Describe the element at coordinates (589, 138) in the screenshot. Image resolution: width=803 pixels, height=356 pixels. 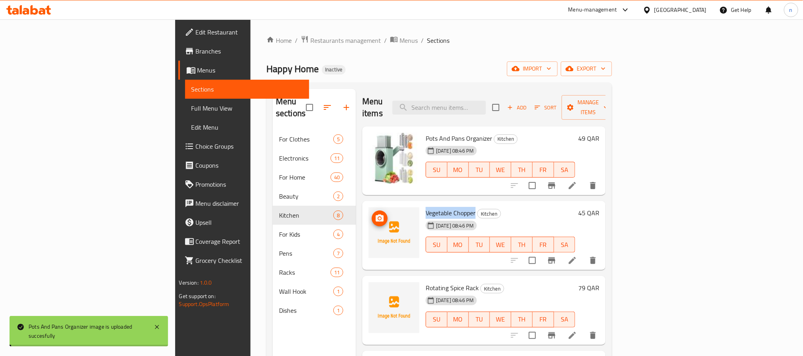
I see `h6: 49 QAR` at that location.